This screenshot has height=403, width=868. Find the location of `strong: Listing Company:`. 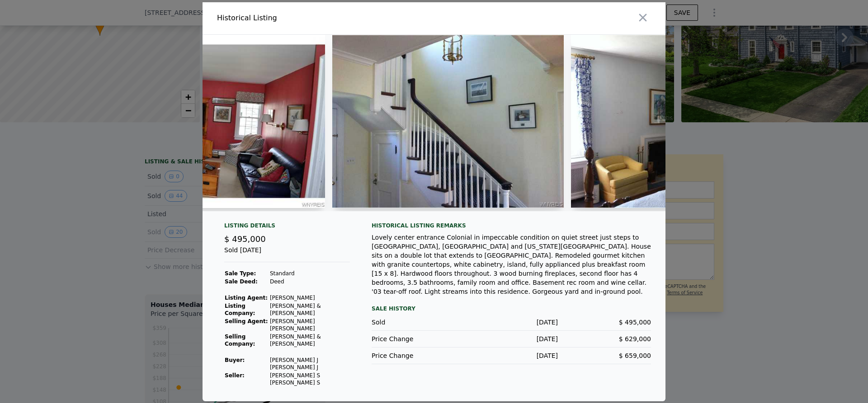

strong: Listing Company: is located at coordinates (239, 310).